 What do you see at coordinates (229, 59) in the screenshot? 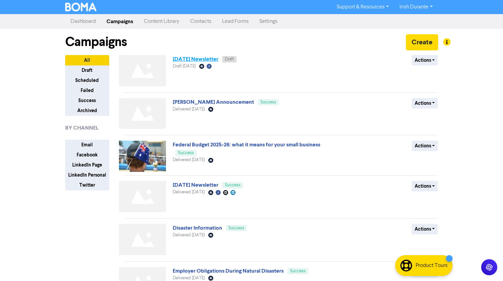
I see `span: Draft` at bounding box center [229, 59].